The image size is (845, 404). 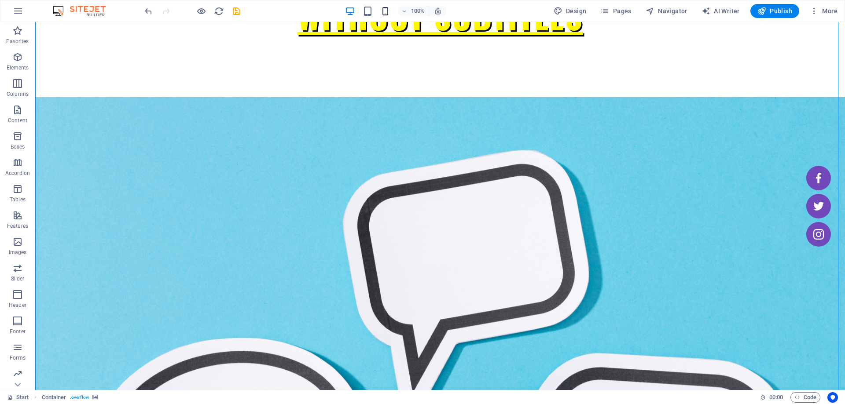 What do you see at coordinates (219, 11) in the screenshot?
I see `i: Reload page` at bounding box center [219, 11].